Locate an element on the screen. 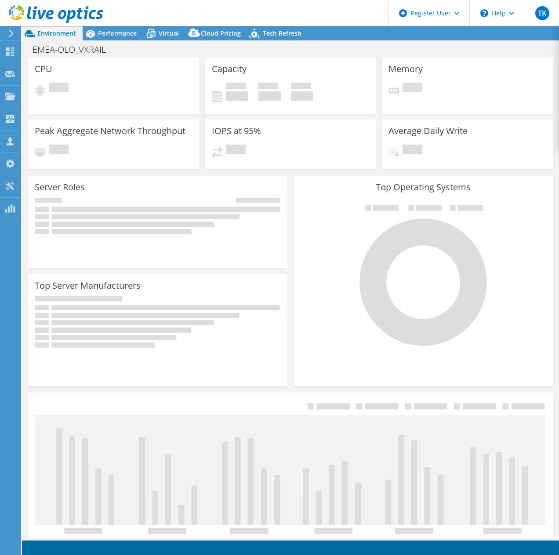 This screenshot has height=555, width=559. span: Cloud Pricing is located at coordinates (220, 33).